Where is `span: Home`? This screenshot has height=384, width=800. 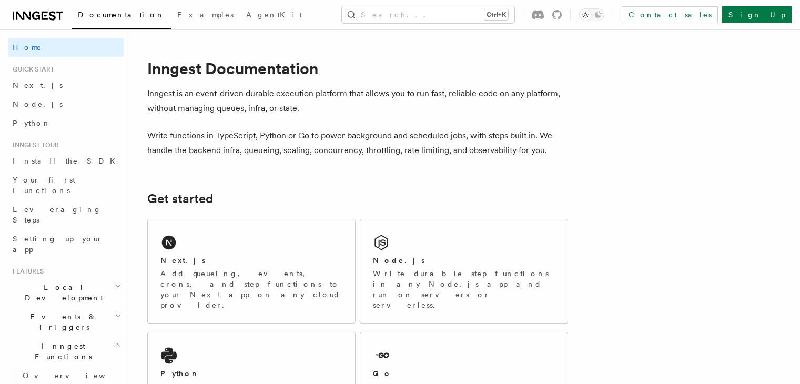
span: Home is located at coordinates (27, 47).